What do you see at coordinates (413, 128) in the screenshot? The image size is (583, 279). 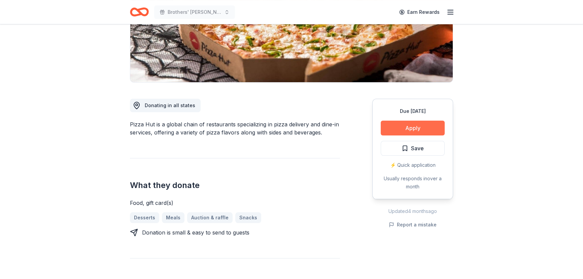 I see `button: Apply` at bounding box center [413, 128].